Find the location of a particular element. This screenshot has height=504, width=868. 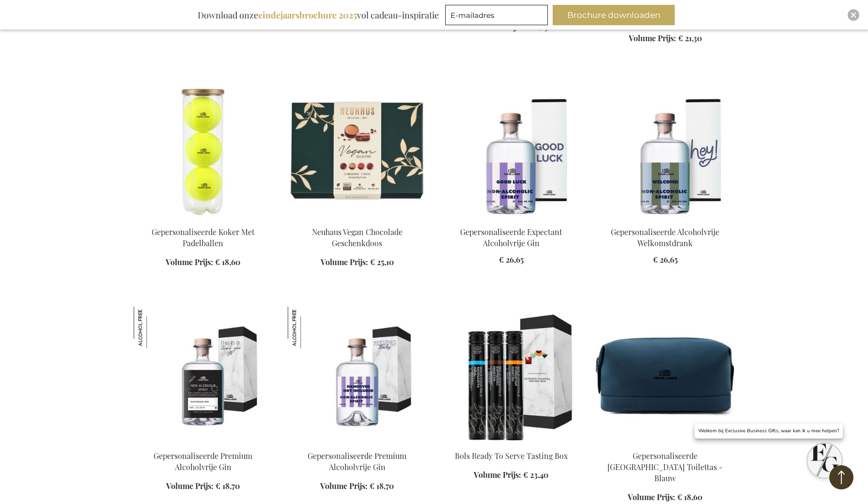

b: eindejaarsbrochure 2025 is located at coordinates (308, 15).